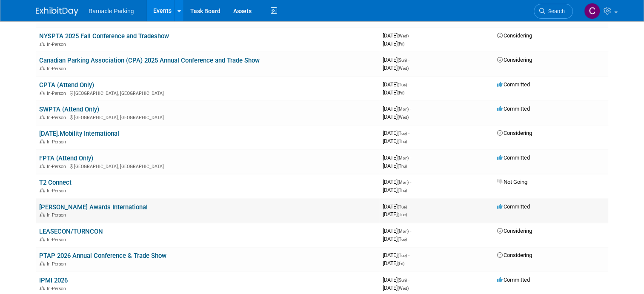 This screenshot has width=644, height=294. Describe the element at coordinates (55, 183) in the screenshot. I see `a: T2 Connect` at that location.